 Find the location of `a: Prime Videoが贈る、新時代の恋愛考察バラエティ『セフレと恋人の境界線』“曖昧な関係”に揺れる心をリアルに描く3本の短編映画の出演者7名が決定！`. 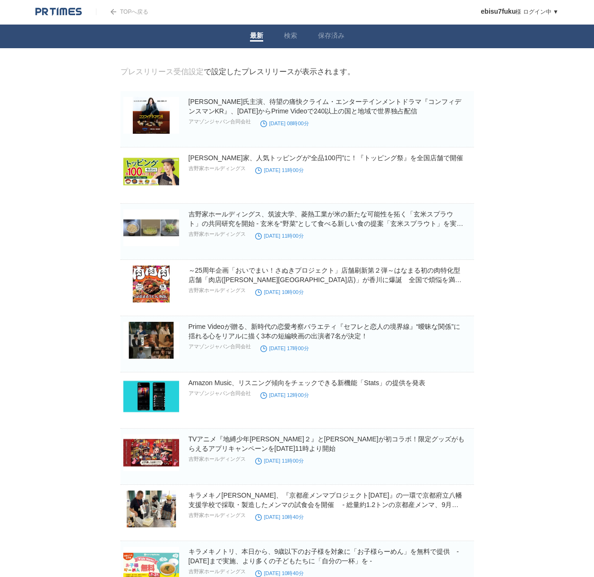

a: Prime Videoが贈る、新時代の恋愛考察バラエティ『セフレと恋人の境界線』“曖昧な関係”に揺れる心をリアルに描く3本の短編映画の出演者7名が決定！ is located at coordinates (324, 331).